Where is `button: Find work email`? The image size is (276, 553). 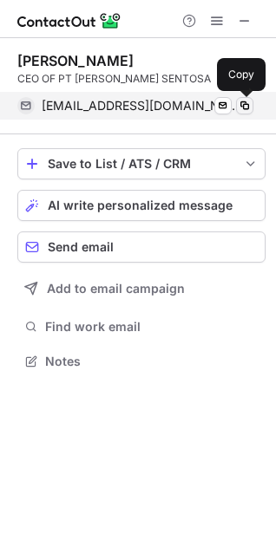
button: Find work email is located at coordinates (141, 327).